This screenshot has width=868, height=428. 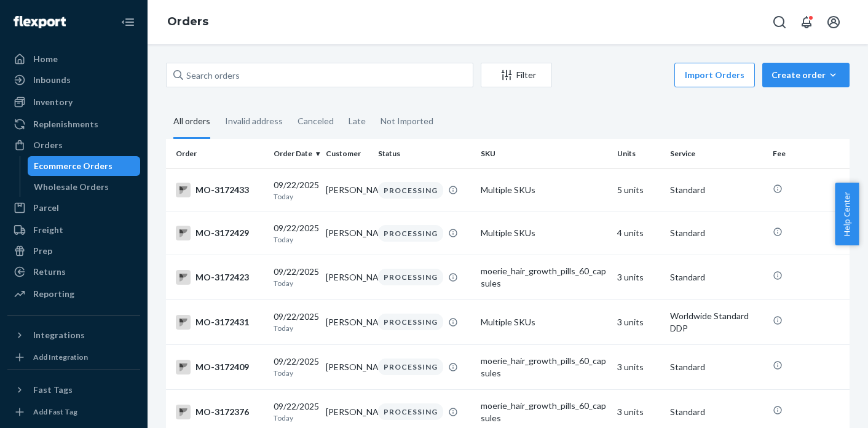 I want to click on div: MO-3172409, so click(x=219, y=367).